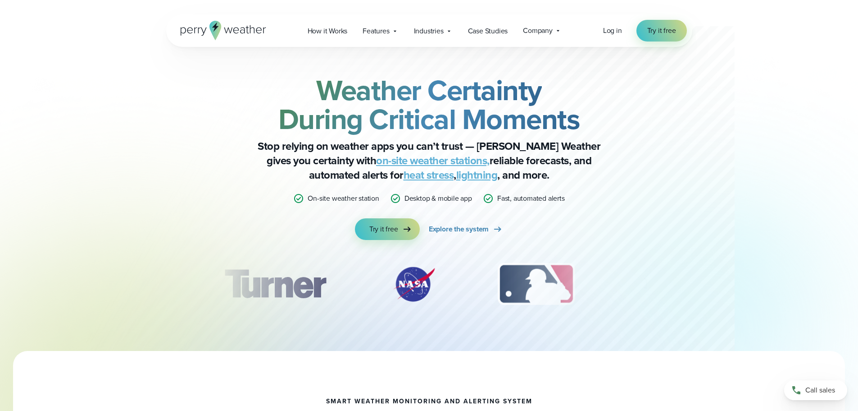  Describe the element at coordinates (816, 390) in the screenshot. I see `a: Call sales` at that location.